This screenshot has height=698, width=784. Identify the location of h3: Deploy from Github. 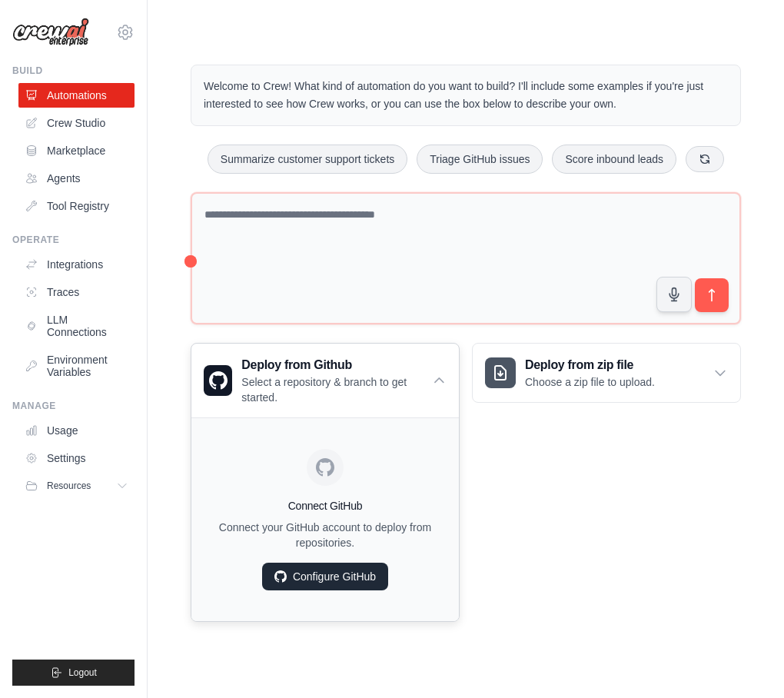
(337, 365).